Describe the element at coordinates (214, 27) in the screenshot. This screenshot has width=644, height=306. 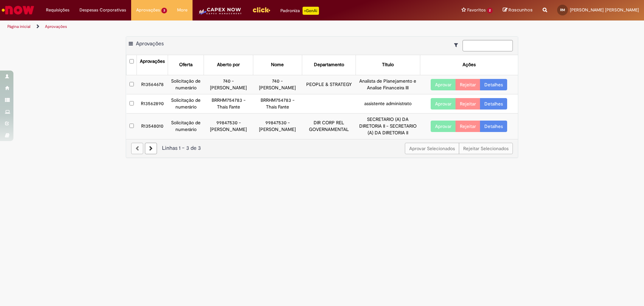
I see `ul: Trilhas de página` at that location.